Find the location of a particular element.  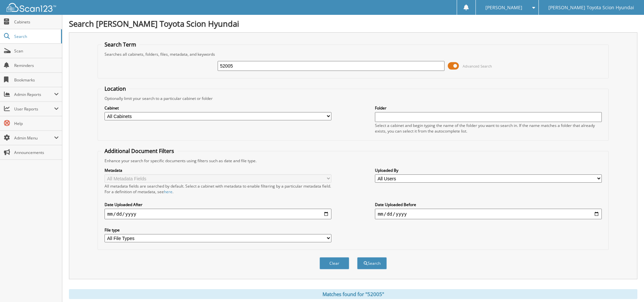

span: Advanced Search is located at coordinates (477, 66).